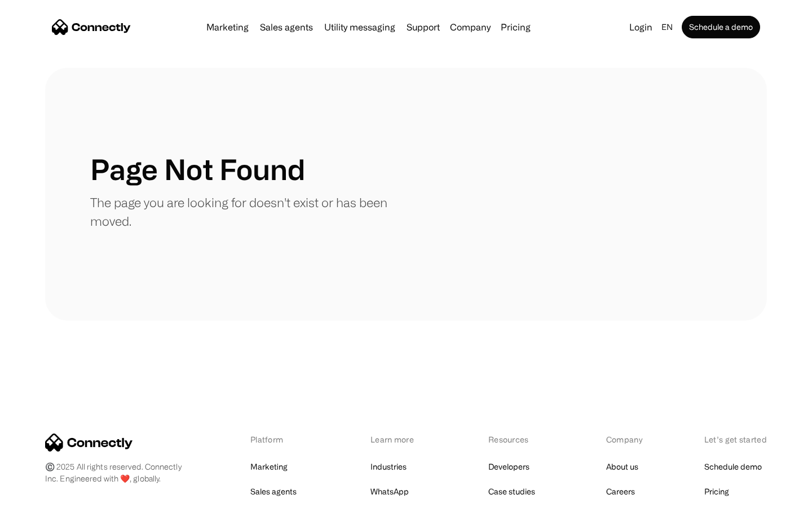 This screenshot has width=812, height=508. I want to click on ul: Language list, so click(45, 496).